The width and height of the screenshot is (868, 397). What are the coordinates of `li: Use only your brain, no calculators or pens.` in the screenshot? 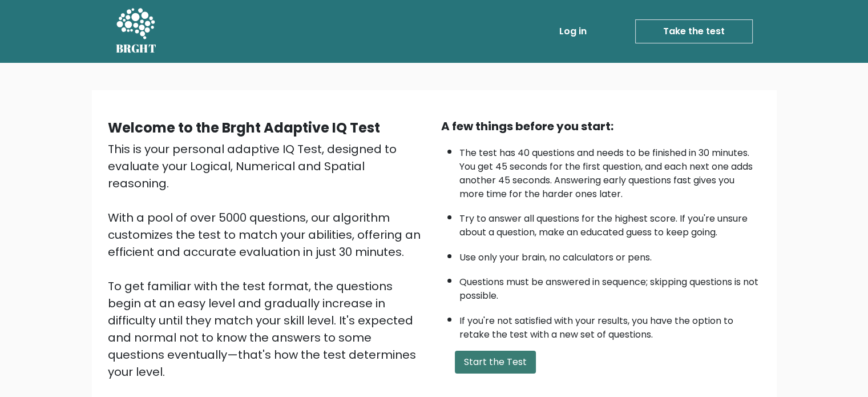 It's located at (610, 255).